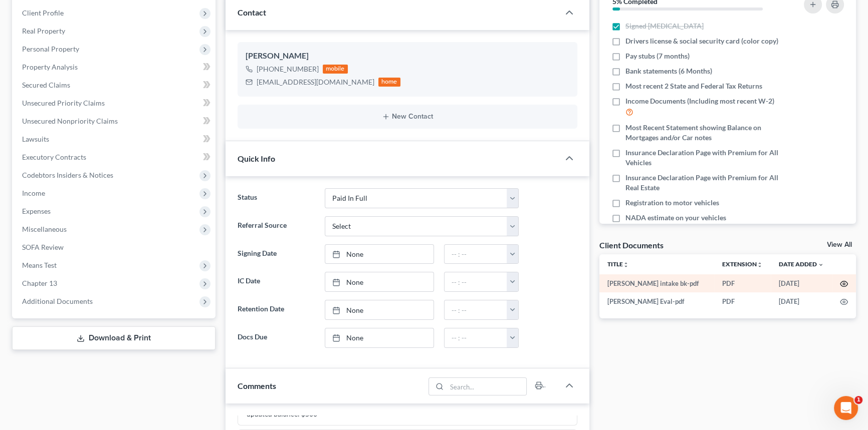  What do you see at coordinates (389, 82) in the screenshot?
I see `div: home` at bounding box center [389, 82].